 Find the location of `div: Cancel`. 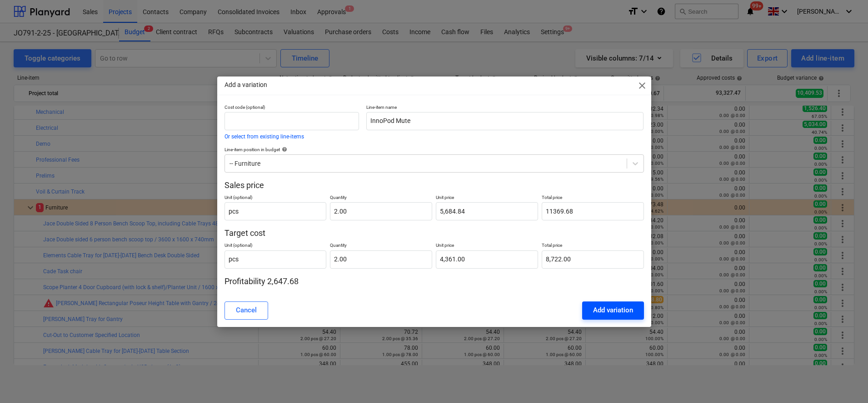

div: Cancel is located at coordinates (246, 310).